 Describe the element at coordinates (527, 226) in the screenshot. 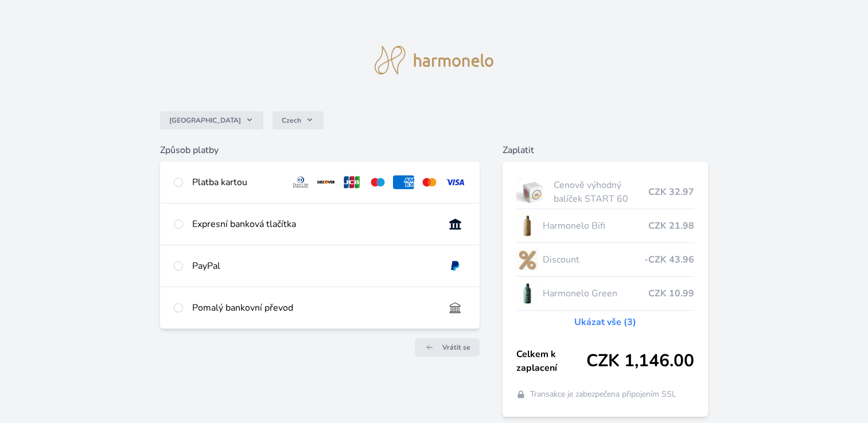

I see `img: CLEAN_BIFI_se_stinem_x-lo.jpg` at that location.